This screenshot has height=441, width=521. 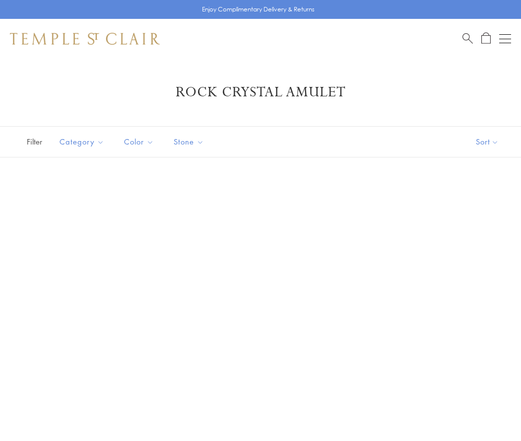 What do you see at coordinates (486, 38) in the screenshot?
I see `a: Open Shopping Bag` at bounding box center [486, 38].